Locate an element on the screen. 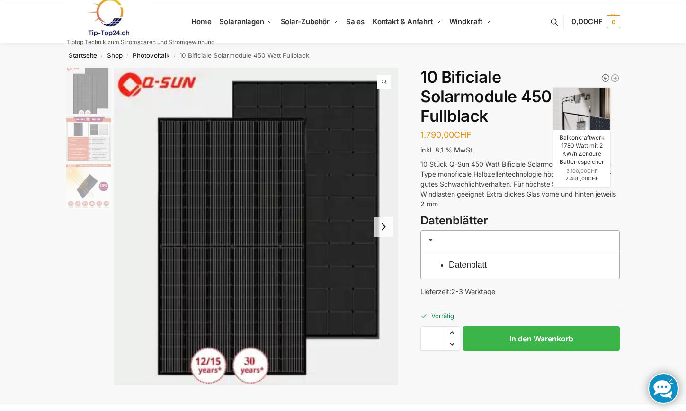  a: Balkonkraftwerk 1780 Watt mit 2 KW/h Zendure Batteriespeicher is located at coordinates (606, 78).